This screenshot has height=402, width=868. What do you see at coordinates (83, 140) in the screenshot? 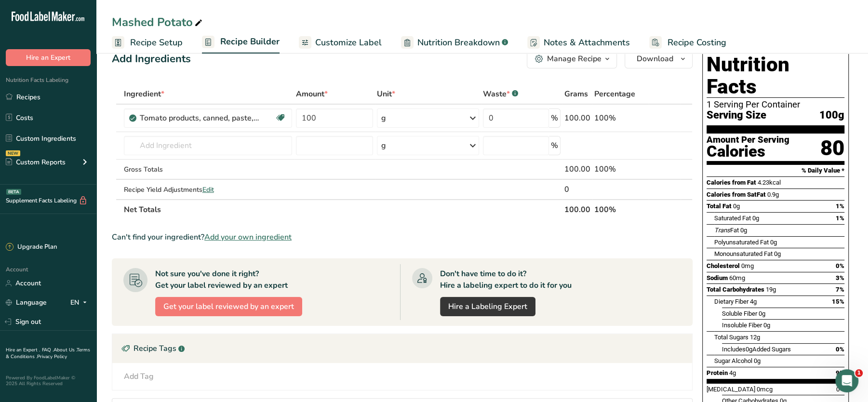
I see `div: I see you're looking to speak with a human agent! Would you like me to connect you with one? Or i...` at bounding box center [83, 140].